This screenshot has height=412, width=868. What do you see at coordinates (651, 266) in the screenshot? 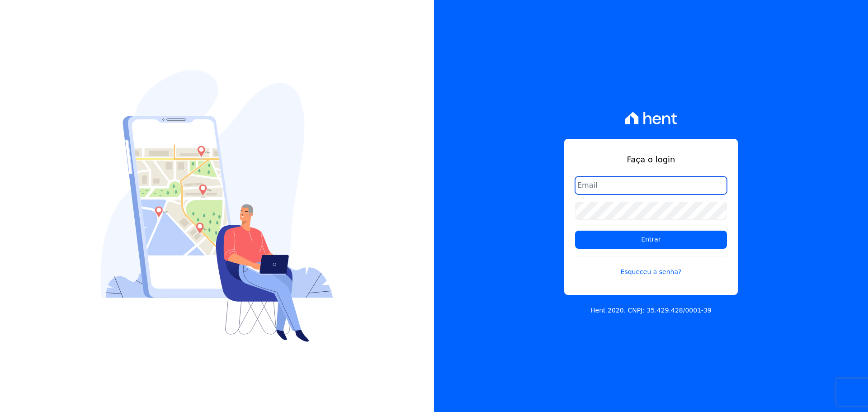
I see `a: Esqueceu a senha?` at bounding box center [651, 266].